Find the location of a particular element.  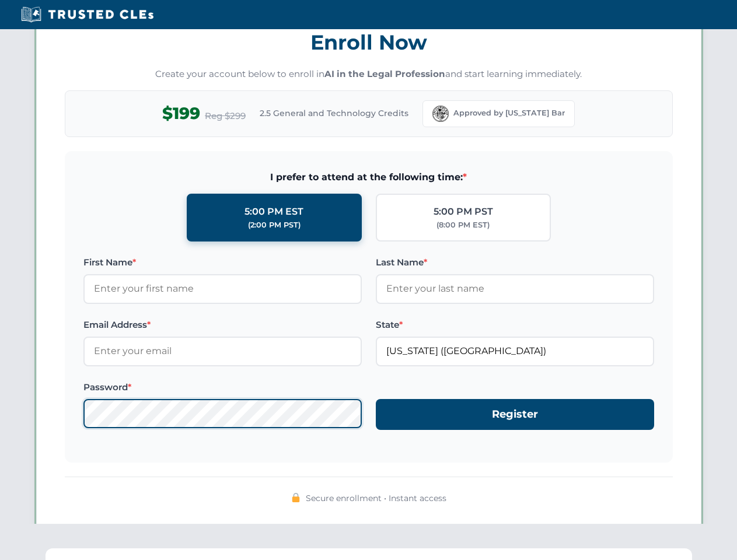

div: (8:00 PM EST) is located at coordinates (463, 225).